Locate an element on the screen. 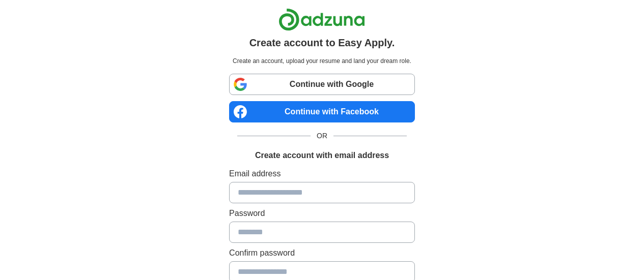 This screenshot has width=644, height=280. span: OR is located at coordinates (321, 136).